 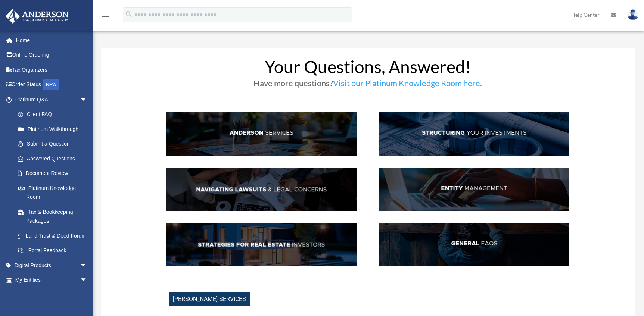 I want to click on img: GenFAQ_hdr, so click(x=474, y=244).